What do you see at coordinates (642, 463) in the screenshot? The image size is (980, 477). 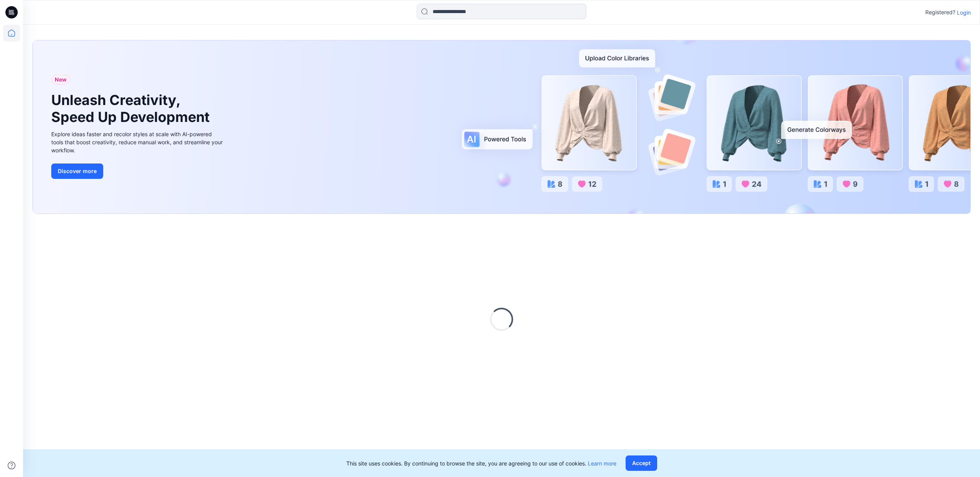 I see `button: Accept` at bounding box center [642, 463].